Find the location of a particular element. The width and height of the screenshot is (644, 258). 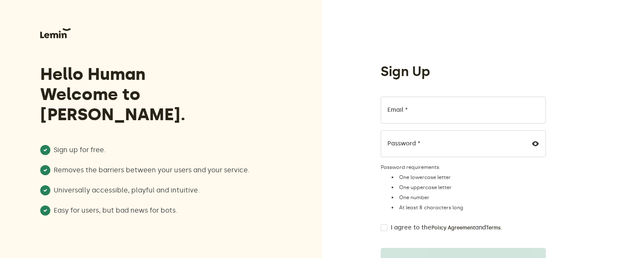

li: At least 8 characters long is located at coordinates (467, 207).